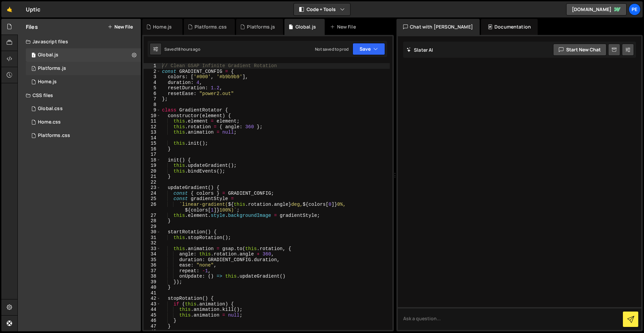 The width and height of the screenshot is (644, 333). I want to click on div: 37, so click(152, 271).